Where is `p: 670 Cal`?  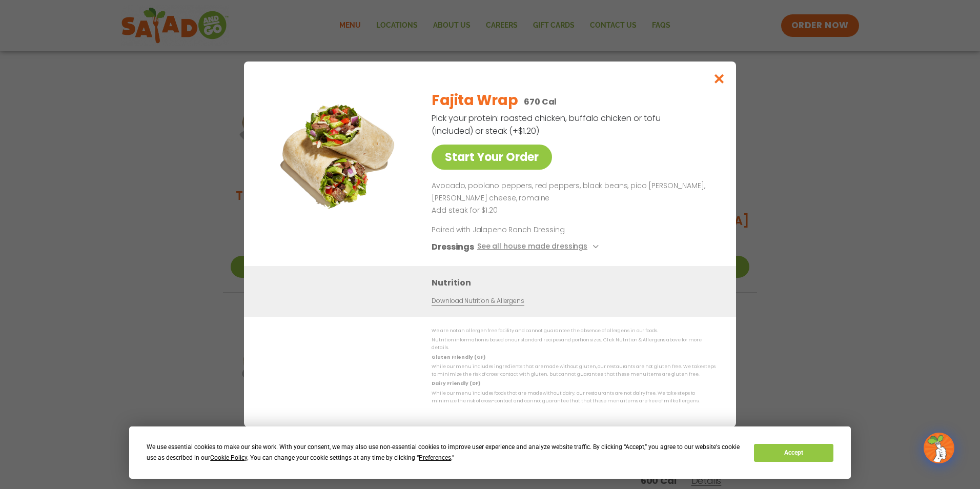
p: 670 Cal is located at coordinates (540, 102).